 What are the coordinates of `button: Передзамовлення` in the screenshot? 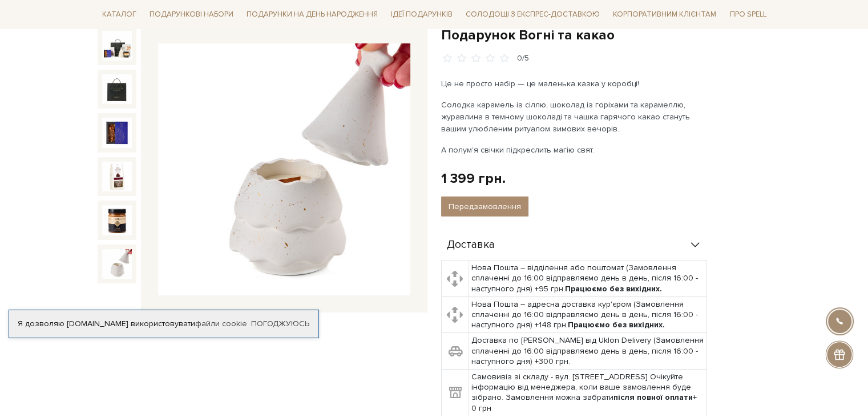 It's located at (485, 206).